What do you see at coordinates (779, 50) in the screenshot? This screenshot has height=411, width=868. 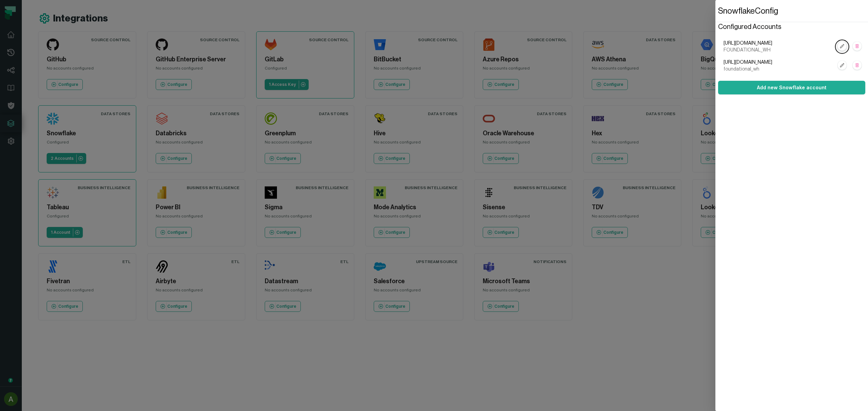 I see `span: FOUNDATIONAL_WH` at bounding box center [779, 50].